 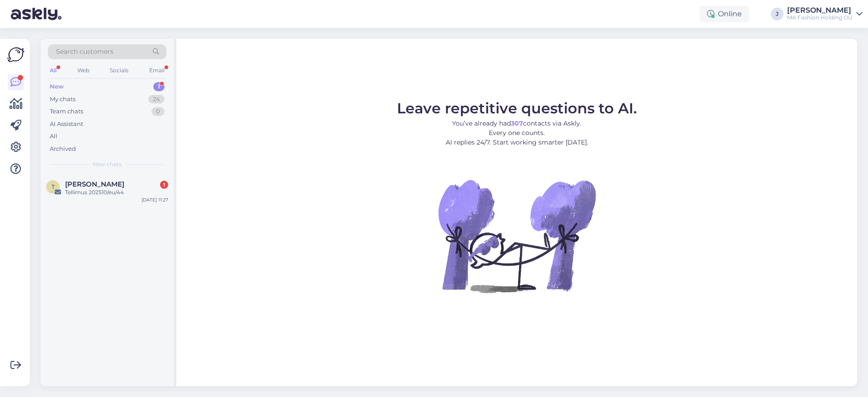 What do you see at coordinates (516, 123) in the screenshot?
I see `b: 307` at bounding box center [516, 123].